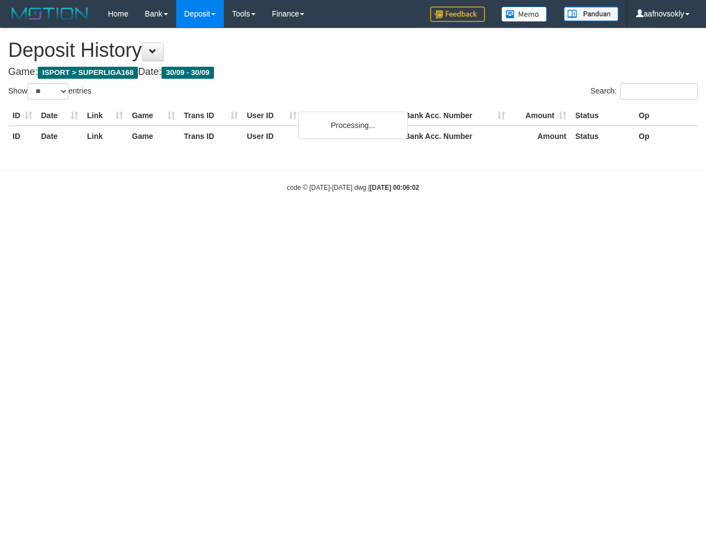  Describe the element at coordinates (353, 50) in the screenshot. I see `h1: Deposit History` at that location.